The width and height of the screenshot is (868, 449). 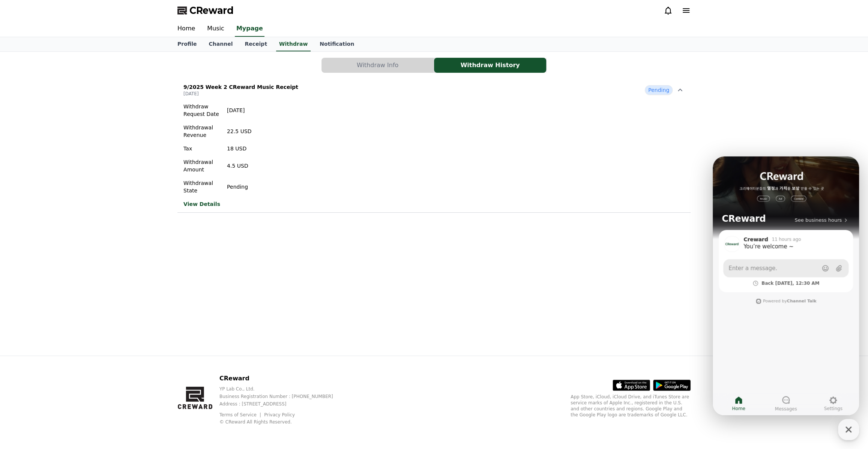 What do you see at coordinates (241, 87) in the screenshot?
I see `p: 9/2025 Week 2 CReward Music Receipt` at bounding box center [241, 87].